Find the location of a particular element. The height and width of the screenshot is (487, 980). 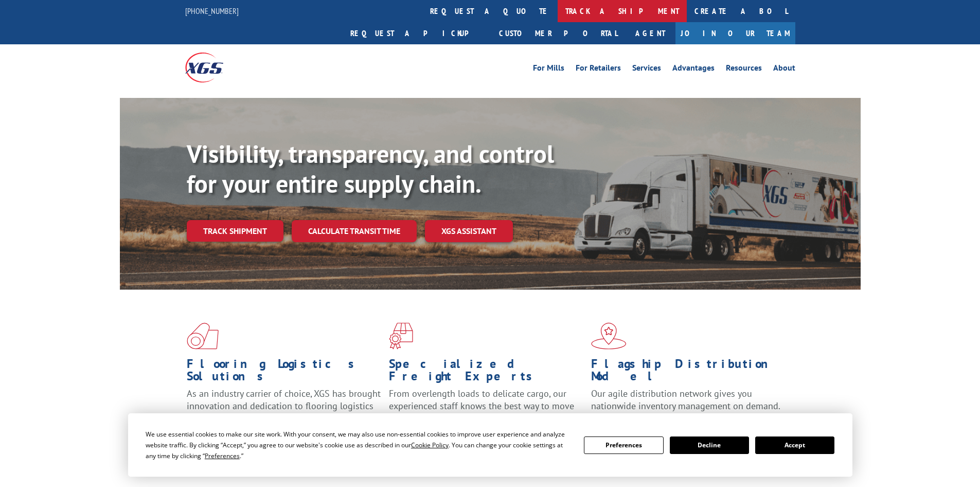

a: Track shipment is located at coordinates (235, 231).